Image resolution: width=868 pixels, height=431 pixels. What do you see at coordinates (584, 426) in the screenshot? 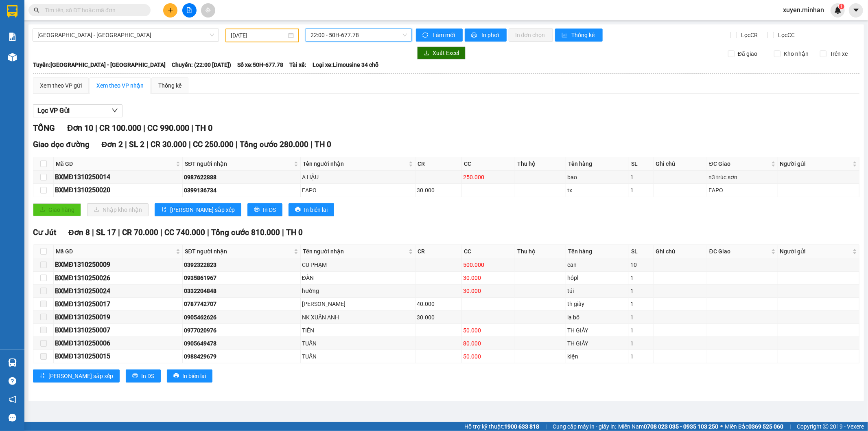
I see `span: Cung cấp máy in - giấy in:` at bounding box center [584, 426].